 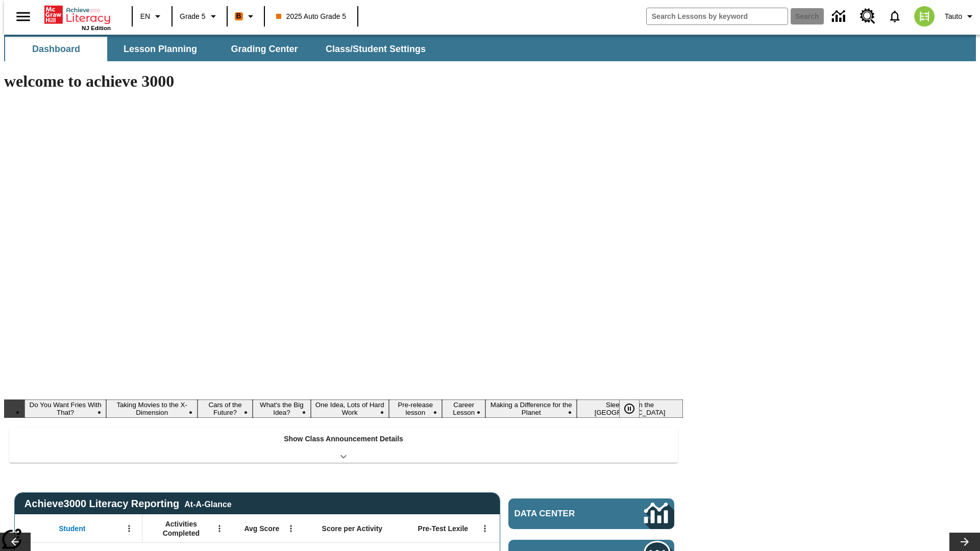 I want to click on button: Open side menu, so click(x=23, y=17).